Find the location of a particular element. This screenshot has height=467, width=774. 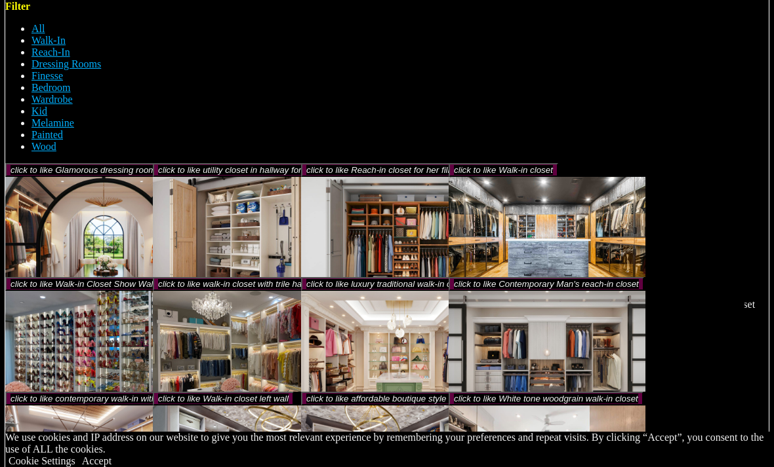

button: click to like utility closet in hallway for cleaning and towels is located at coordinates (269, 170).